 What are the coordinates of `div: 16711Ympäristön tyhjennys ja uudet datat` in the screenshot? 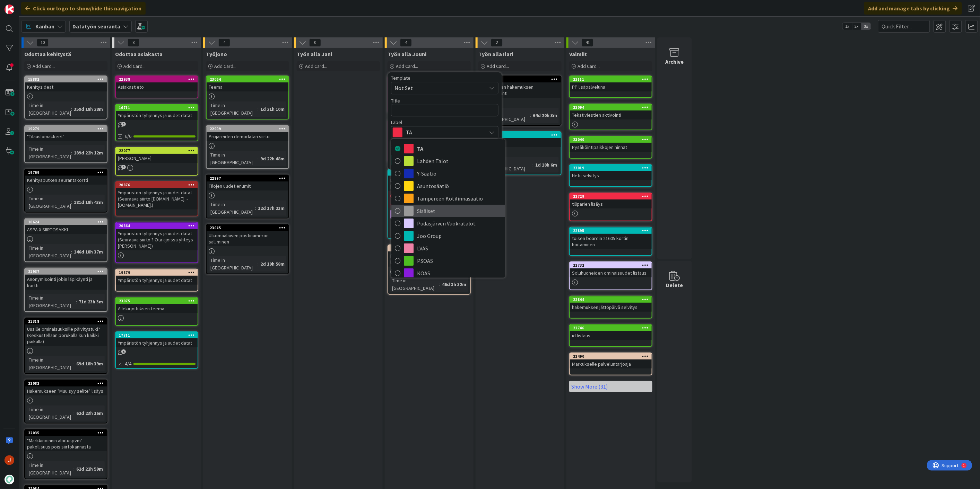 It's located at (157, 112).